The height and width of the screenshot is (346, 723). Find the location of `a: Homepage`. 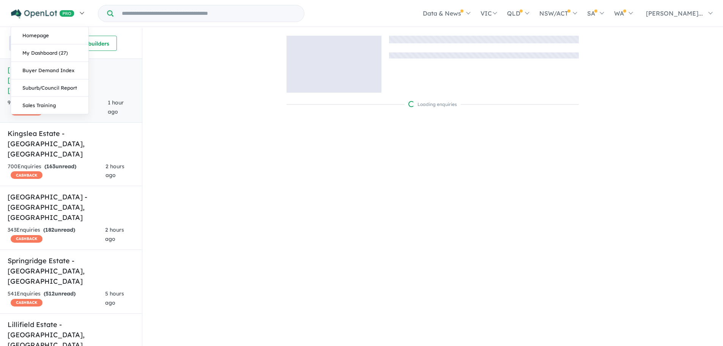

a: Homepage is located at coordinates (50, 36).